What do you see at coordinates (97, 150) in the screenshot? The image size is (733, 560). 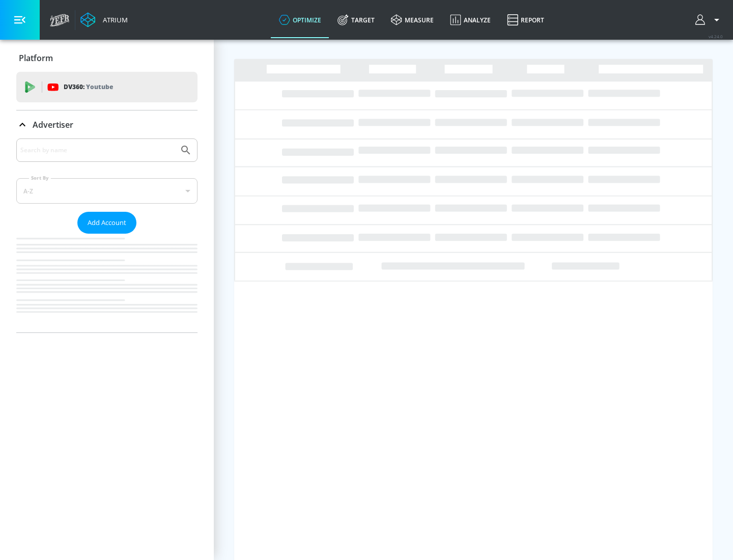 I see `input: Search by name` at bounding box center [97, 150].